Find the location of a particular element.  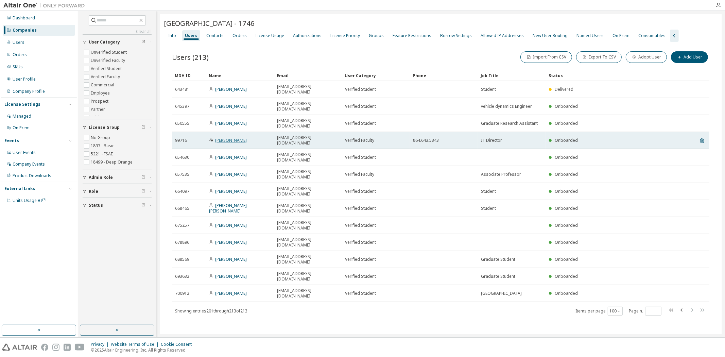

button: Import From CSV is located at coordinates (546, 57).